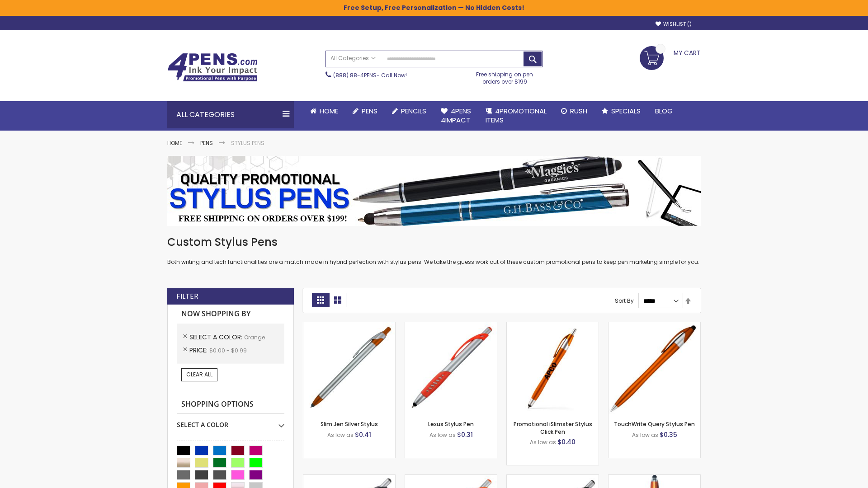  What do you see at coordinates (199, 374) in the screenshot?
I see `a: Clear All` at bounding box center [199, 374].